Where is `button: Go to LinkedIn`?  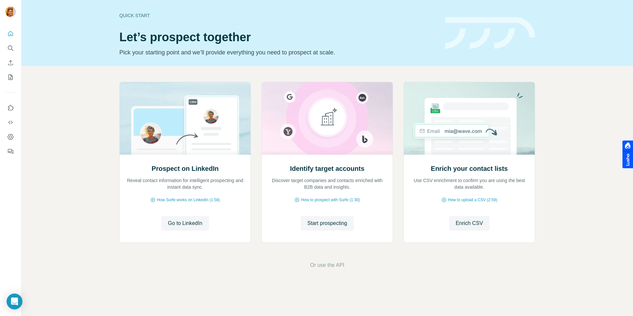 button: Go to LinkedIn is located at coordinates (185, 223).